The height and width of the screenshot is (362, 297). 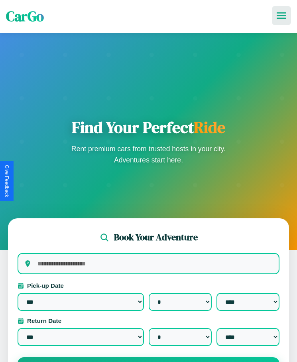 I want to click on h1: Find Your Perfect, so click(x=149, y=127).